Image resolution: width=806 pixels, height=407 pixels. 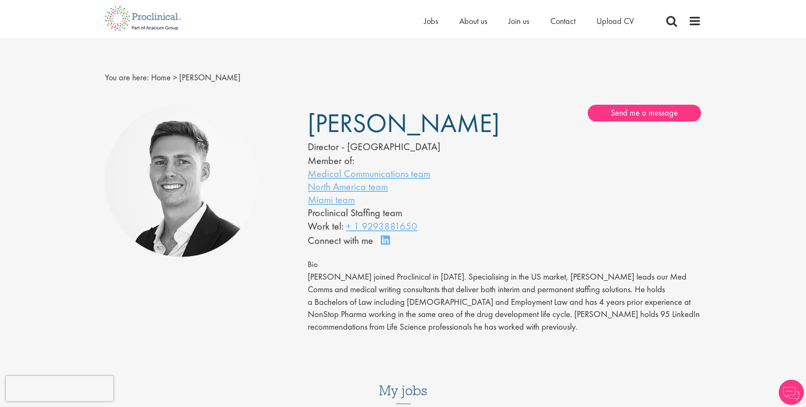 What do you see at coordinates (431, 21) in the screenshot?
I see `a: Jobs` at bounding box center [431, 21].